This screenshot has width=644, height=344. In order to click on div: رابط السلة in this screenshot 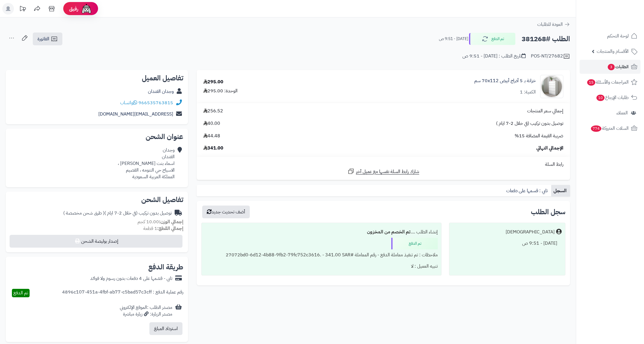, I will do `click(384, 165)`.